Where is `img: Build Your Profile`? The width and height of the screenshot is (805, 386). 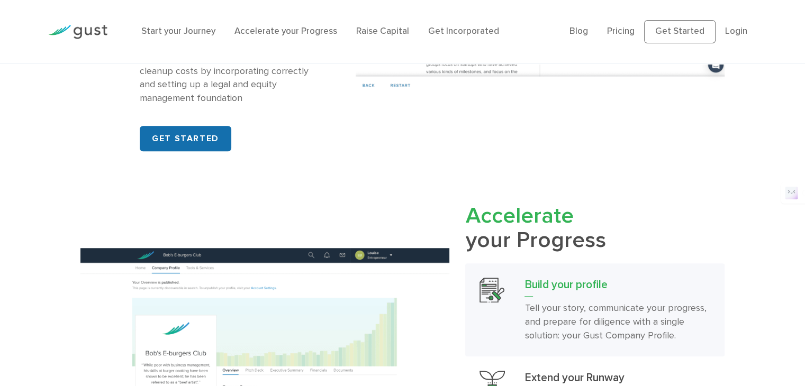 img: Build Your Profile is located at coordinates (492, 290).